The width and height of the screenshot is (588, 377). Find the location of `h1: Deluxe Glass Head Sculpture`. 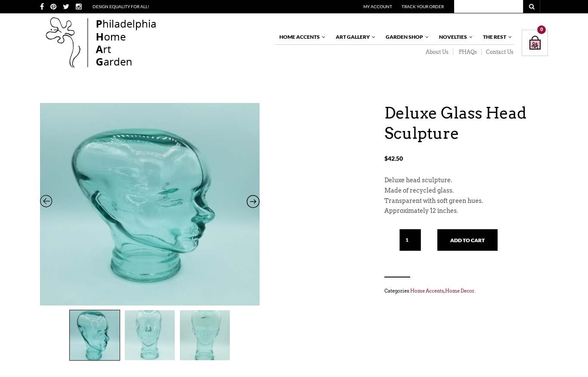

h1: Deluxe Glass Head Sculpture is located at coordinates (467, 123).